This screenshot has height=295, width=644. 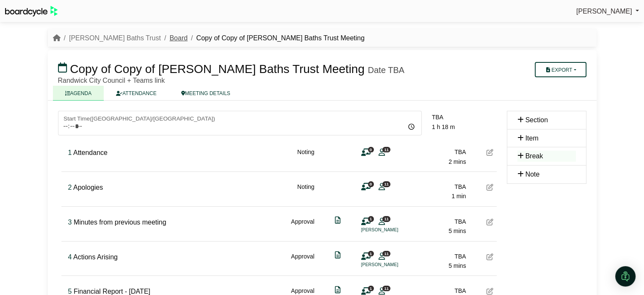 I want to click on div: Date TBA, so click(x=386, y=70).